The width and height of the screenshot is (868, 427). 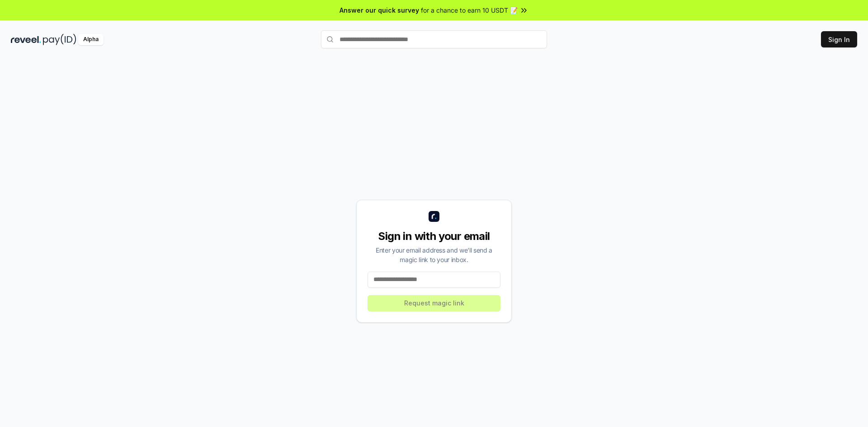 What do you see at coordinates (91, 39) in the screenshot?
I see `div: Alpha` at bounding box center [91, 39].